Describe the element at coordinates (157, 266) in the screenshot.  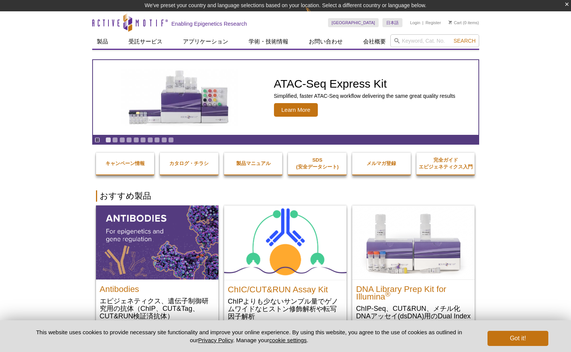
I see `a: All Antibodies Antibodies エピジェネティクス、遺伝子制御研究用の抗体（ChIP、CUT&Tag、CUT&RUN検証済抗体）` at that location.